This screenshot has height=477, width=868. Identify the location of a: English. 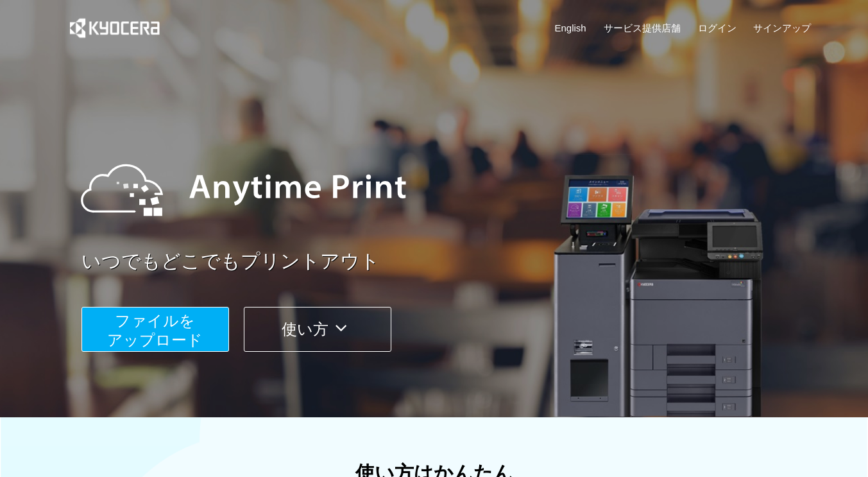
(571, 28).